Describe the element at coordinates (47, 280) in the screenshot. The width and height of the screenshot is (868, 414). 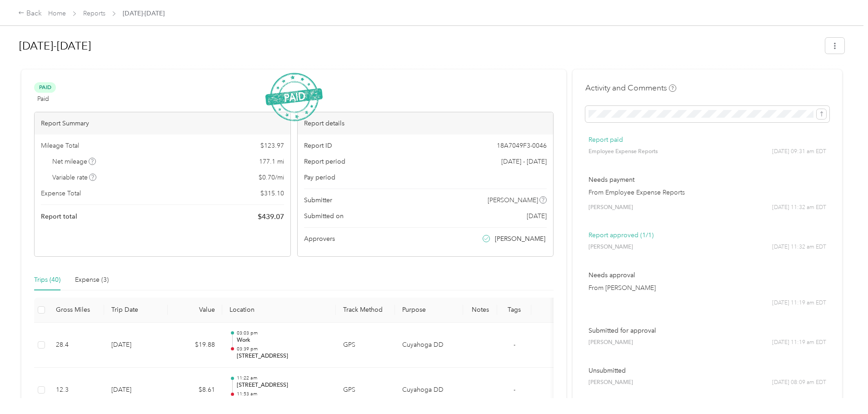
I see `div: Trips (40)` at that location.